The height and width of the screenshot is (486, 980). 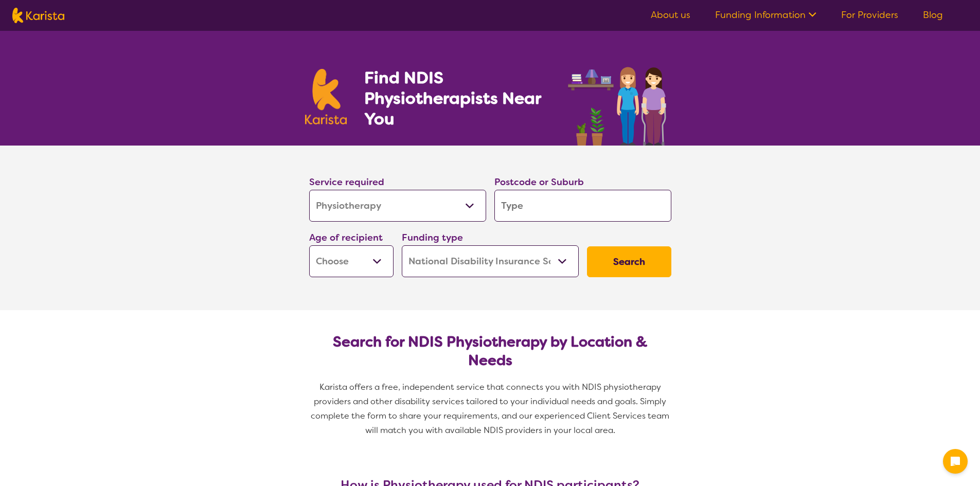 I want to click on label: Funding type, so click(x=432, y=238).